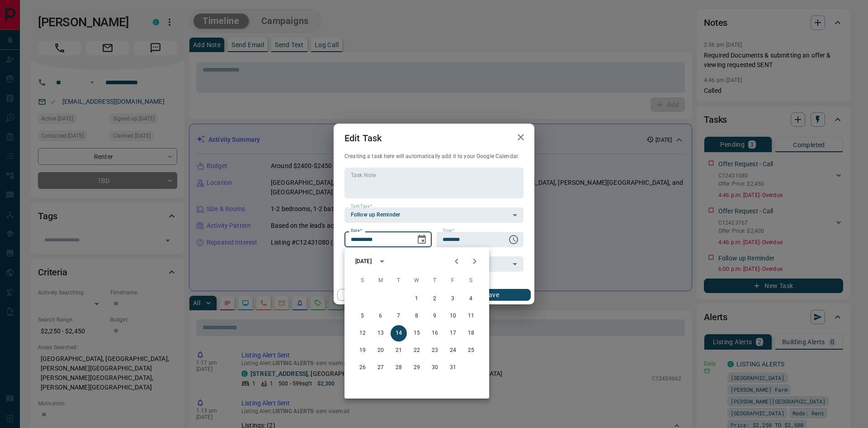 Image resolution: width=868 pixels, height=428 pixels. I want to click on button: 30, so click(435, 368).